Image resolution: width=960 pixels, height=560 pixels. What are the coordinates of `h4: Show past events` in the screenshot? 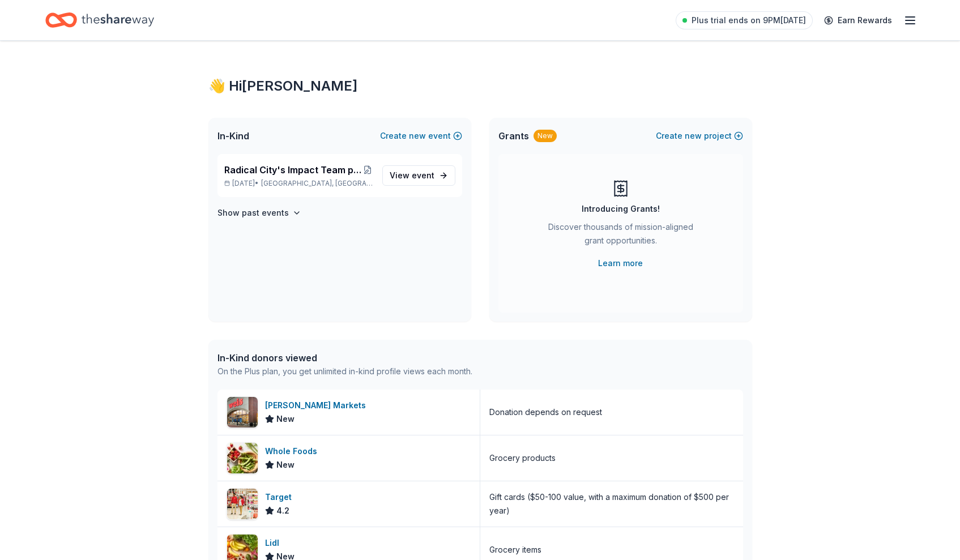 It's located at (253, 213).